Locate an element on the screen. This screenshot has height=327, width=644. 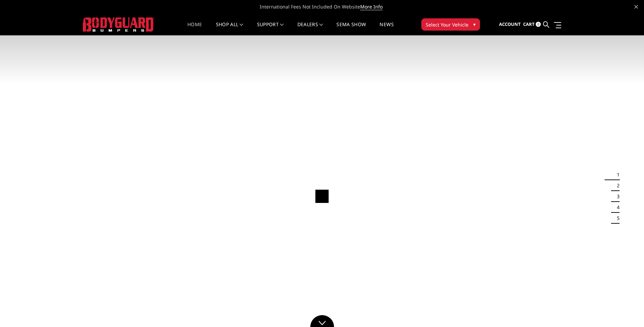
a: shop all is located at coordinates (229, 29).